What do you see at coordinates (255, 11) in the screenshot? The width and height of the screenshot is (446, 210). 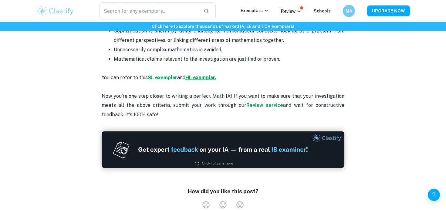 I see `p: Exemplars` at bounding box center [255, 11].